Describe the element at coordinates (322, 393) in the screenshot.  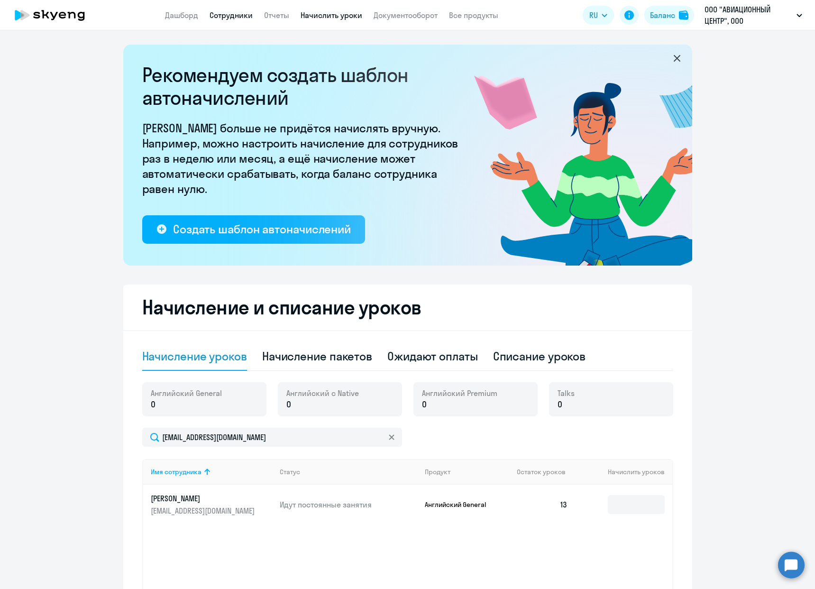
I see `span: Английский с Native` at that location.